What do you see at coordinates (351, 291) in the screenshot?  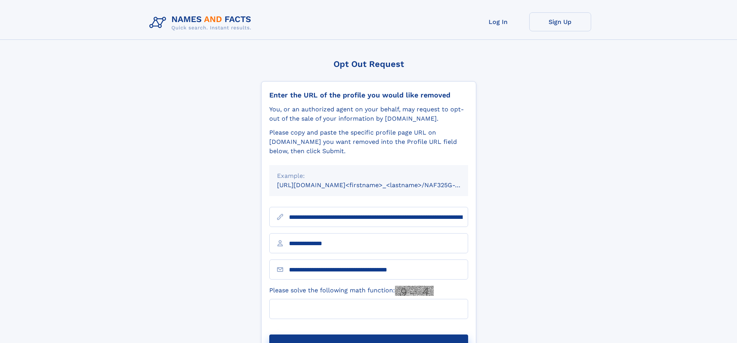 I see `label: Please solve the following math function:` at bounding box center [351, 291].